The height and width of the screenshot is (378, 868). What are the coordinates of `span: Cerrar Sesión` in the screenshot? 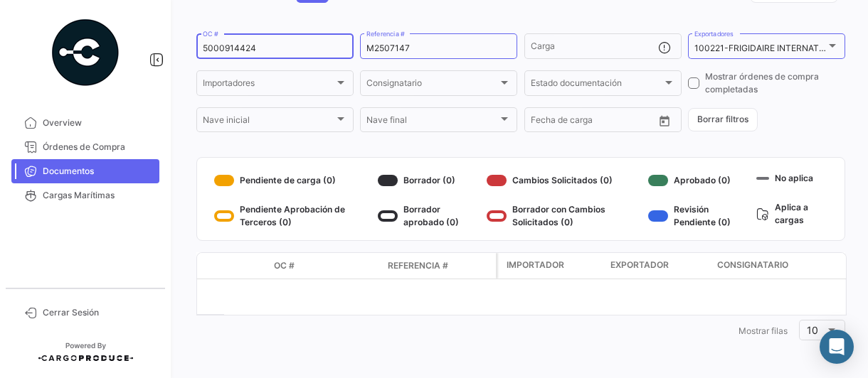 It's located at (98, 313).